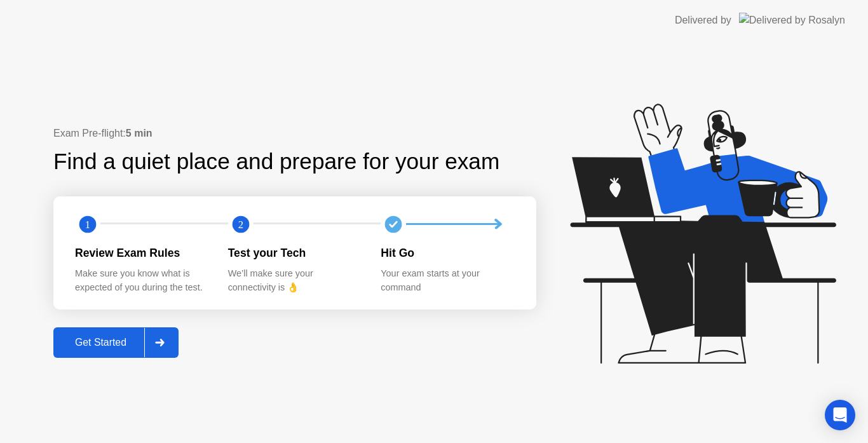 The image size is (868, 443). What do you see at coordinates (139, 133) in the screenshot?
I see `b: 5 min` at bounding box center [139, 133].